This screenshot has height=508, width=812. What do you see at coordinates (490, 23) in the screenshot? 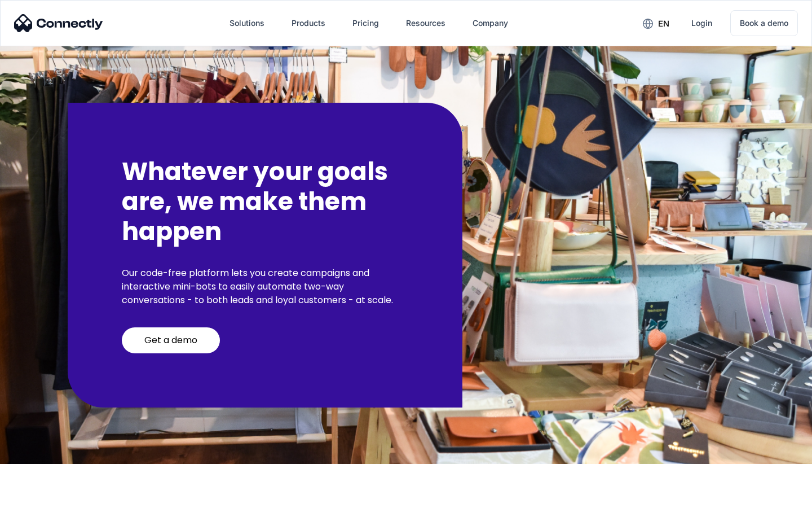
I see `div: Company` at bounding box center [490, 23].